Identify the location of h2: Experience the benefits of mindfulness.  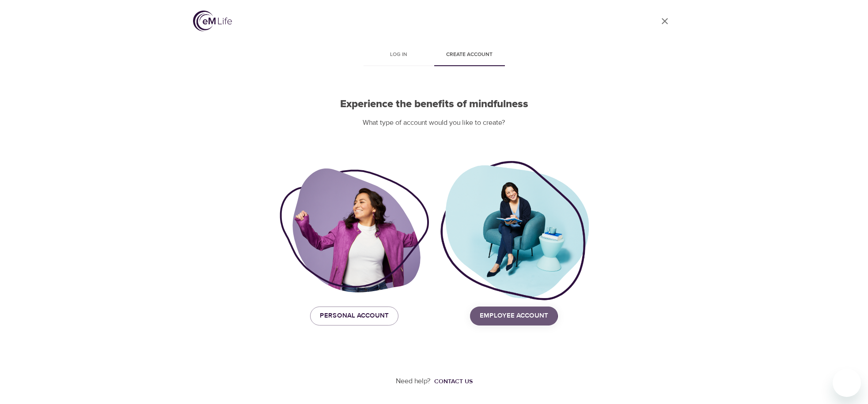
(434, 104).